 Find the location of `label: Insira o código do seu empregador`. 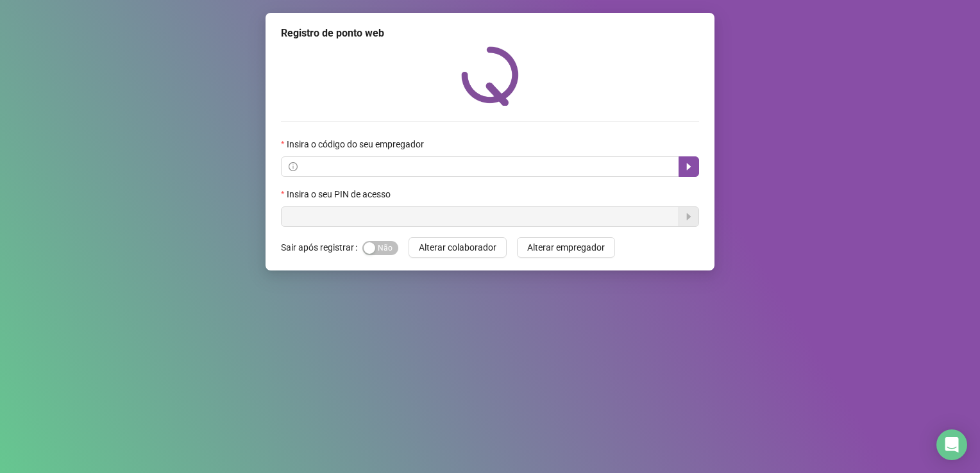

label: Insira o código do seu empregador is located at coordinates (356, 144).